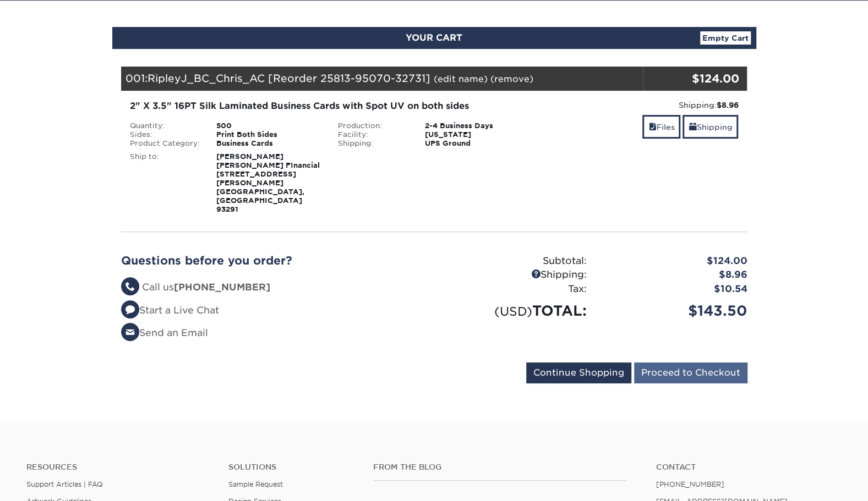 The height and width of the screenshot is (501, 868). Describe the element at coordinates (514, 311) in the screenshot. I see `div: TOTAL:` at that location.